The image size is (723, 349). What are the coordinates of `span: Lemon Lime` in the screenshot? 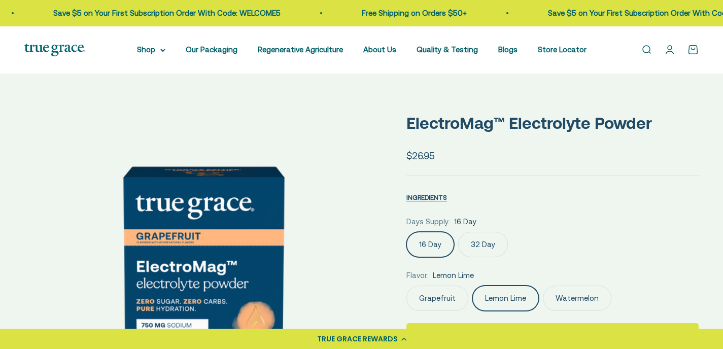 It's located at (453, 276).